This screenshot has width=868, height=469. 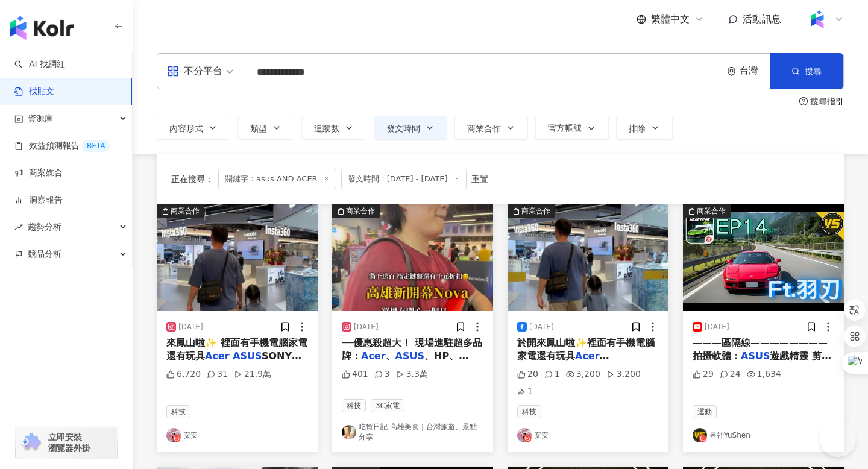 What do you see at coordinates (638, 128) in the screenshot?
I see `span: 排除` at bounding box center [638, 128].